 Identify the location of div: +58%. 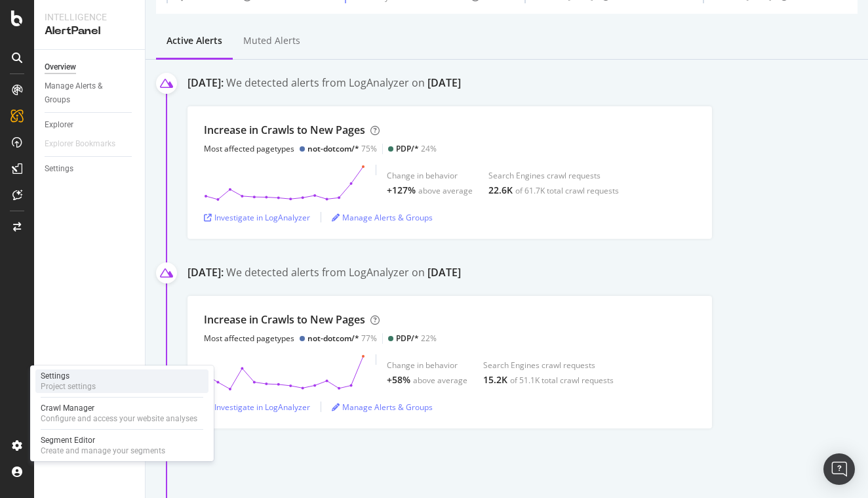
(399, 379).